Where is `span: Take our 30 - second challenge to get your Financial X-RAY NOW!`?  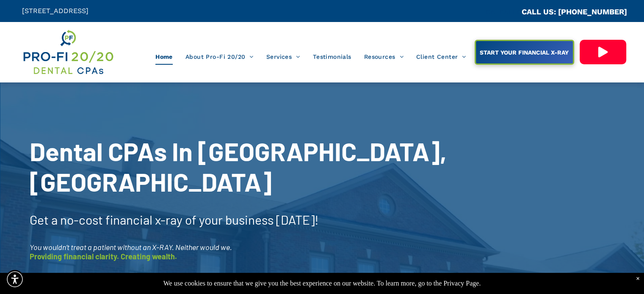 span: Take our 30 - second challenge to get your Financial X-RAY NOW! is located at coordinates (131, 275).